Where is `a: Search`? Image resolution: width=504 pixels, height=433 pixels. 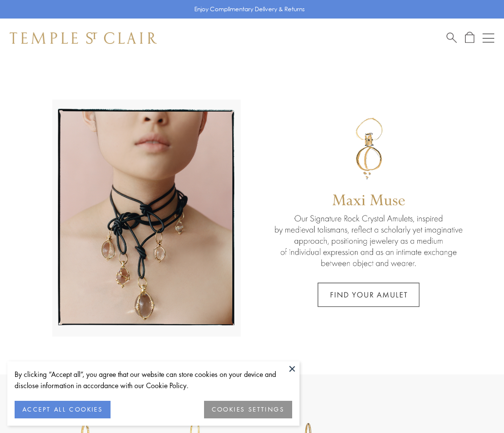 a: Search is located at coordinates (451, 37).